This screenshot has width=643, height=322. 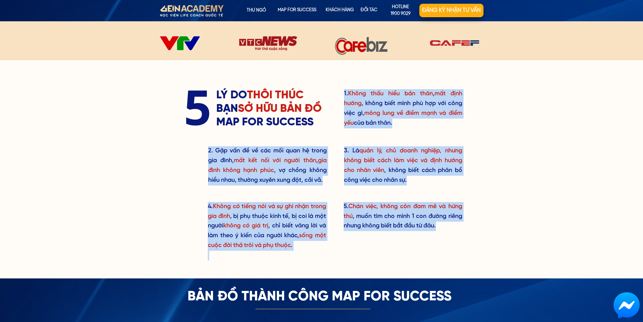 What do you see at coordinates (275, 95) in the screenshot?
I see `span: THÔI THÚC` at bounding box center [275, 95].